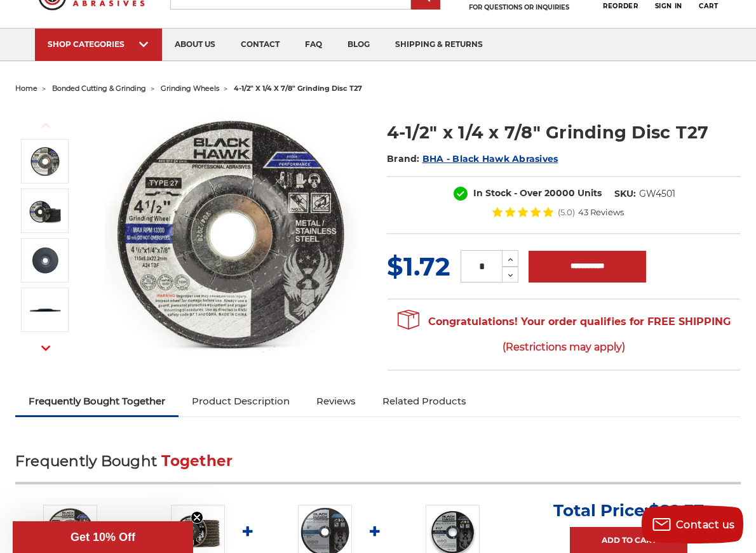  What do you see at coordinates (491, 159) in the screenshot?
I see `span: BHA - Black Hawk Abrasives` at bounding box center [491, 159].